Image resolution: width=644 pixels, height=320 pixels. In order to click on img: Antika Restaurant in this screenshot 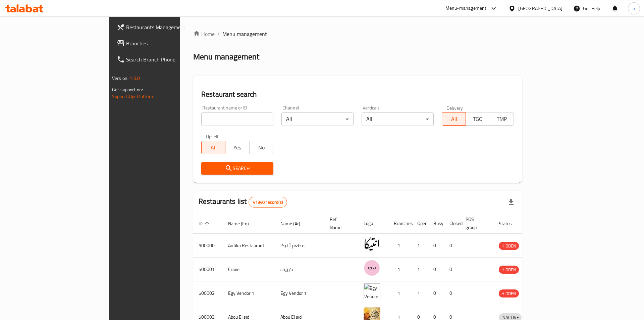, I will do `click(372, 244)`.